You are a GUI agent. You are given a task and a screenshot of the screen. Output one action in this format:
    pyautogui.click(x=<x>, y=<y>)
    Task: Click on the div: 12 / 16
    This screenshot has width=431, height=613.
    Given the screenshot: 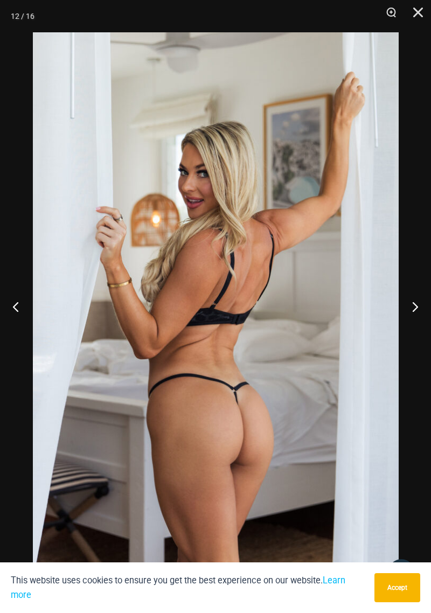 What is the action you would take?
    pyautogui.click(x=23, y=16)
    